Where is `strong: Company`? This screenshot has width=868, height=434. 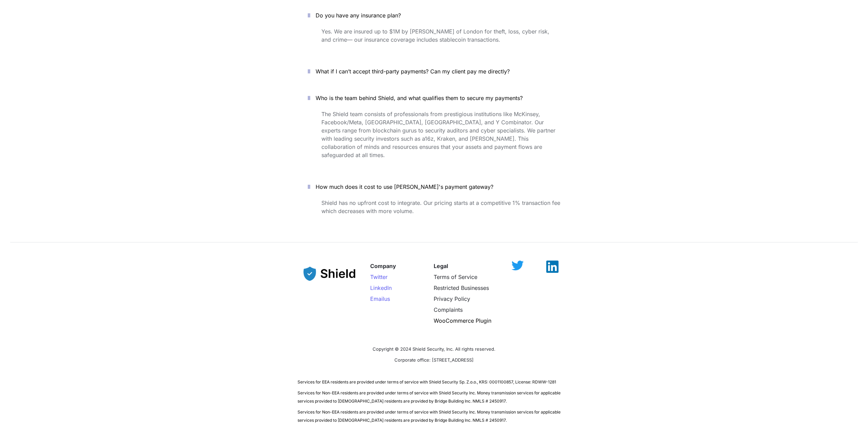 strong: Company is located at coordinates (384, 266).